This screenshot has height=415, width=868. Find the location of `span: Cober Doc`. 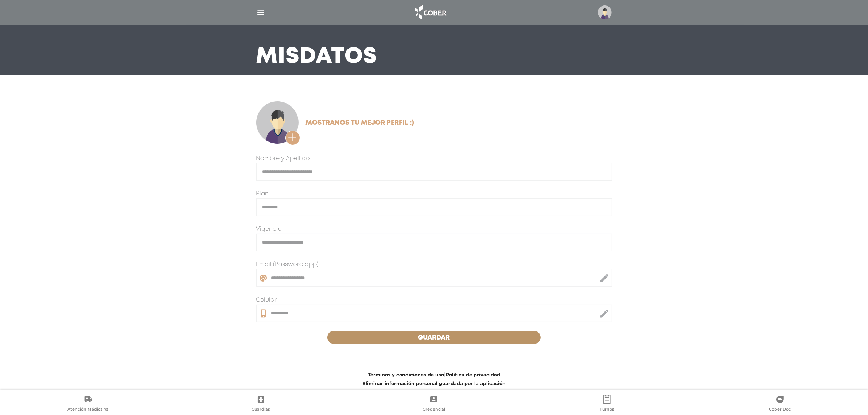

span: Cober Doc is located at coordinates (780, 410).